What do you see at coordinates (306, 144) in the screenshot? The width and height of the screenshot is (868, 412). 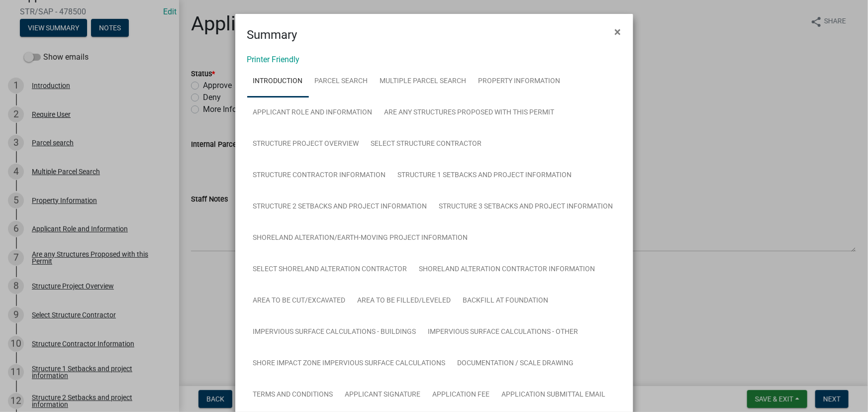 I see `a: Structure Project Overview` at bounding box center [306, 144].